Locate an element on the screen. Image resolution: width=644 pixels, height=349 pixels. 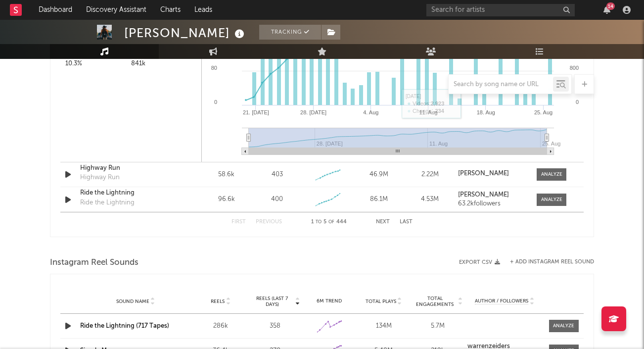
button: Tracking is located at coordinates (290, 32).